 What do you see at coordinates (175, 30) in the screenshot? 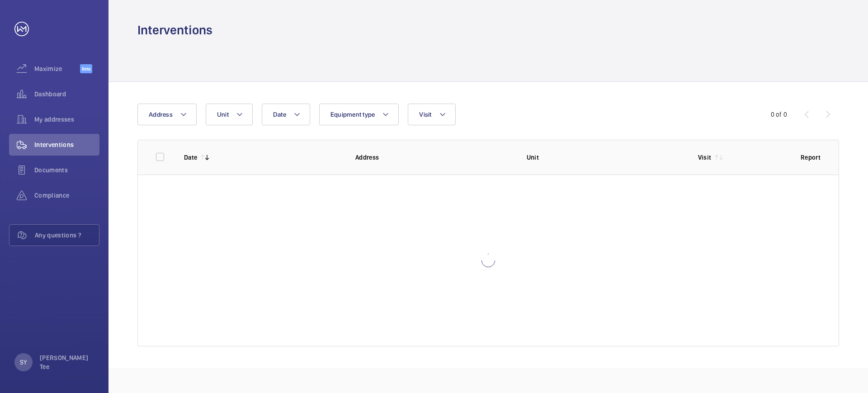
I see `h1: Interventions` at bounding box center [175, 30].